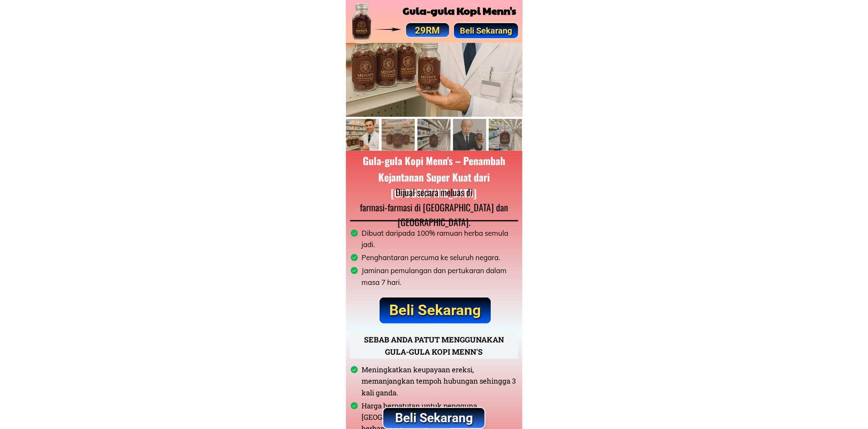  What do you see at coordinates (435, 276) in the screenshot?
I see `li: Jaminan pemulangan dan pertukaran dalam masa 7 hari.` at bounding box center [435, 276].